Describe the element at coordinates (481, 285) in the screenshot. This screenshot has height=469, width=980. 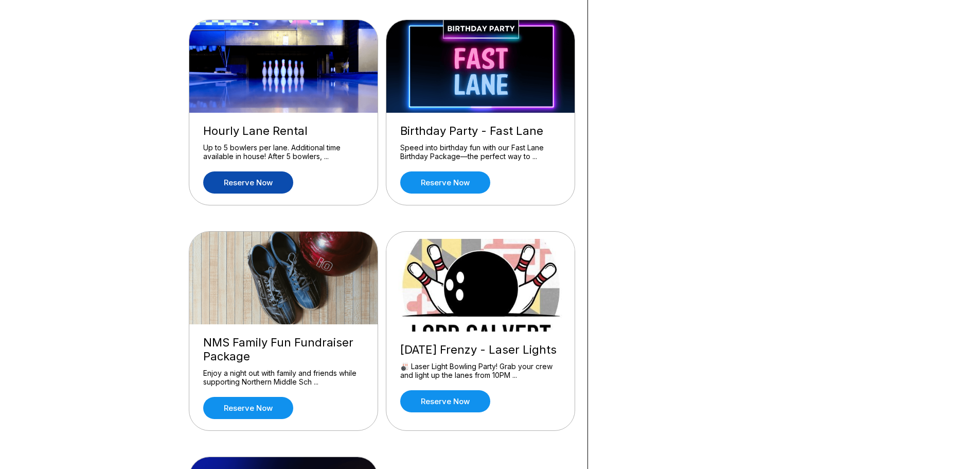
I see `img: Friday Frenzy - Laser Lights` at that location.